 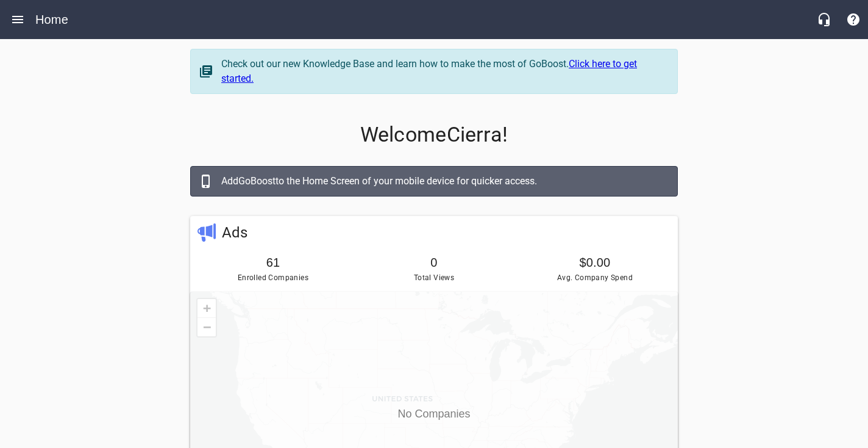 What do you see at coordinates (443, 181) in the screenshot?
I see `div: Add GoBoost to the Home Screen of your mobile device for quicker access.` at bounding box center [443, 181].